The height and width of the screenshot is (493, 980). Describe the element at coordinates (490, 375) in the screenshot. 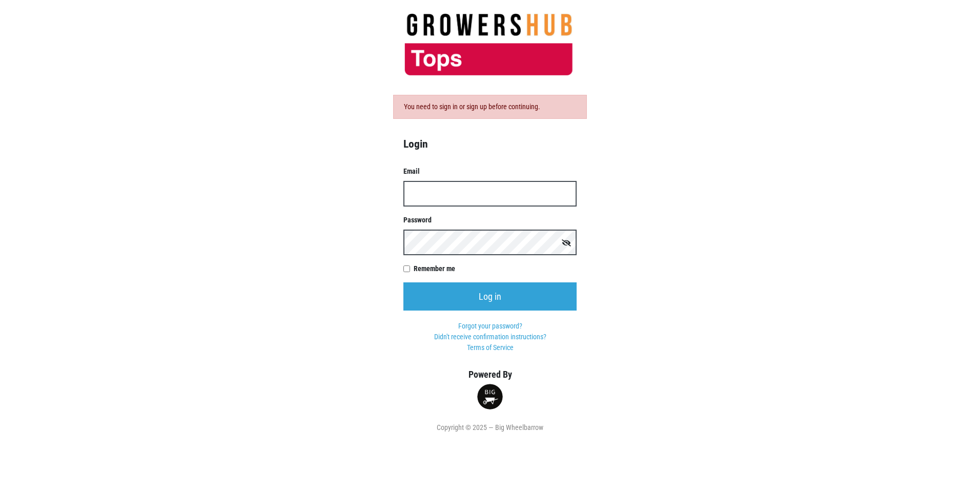

I see `h5: Powered By` at that location.